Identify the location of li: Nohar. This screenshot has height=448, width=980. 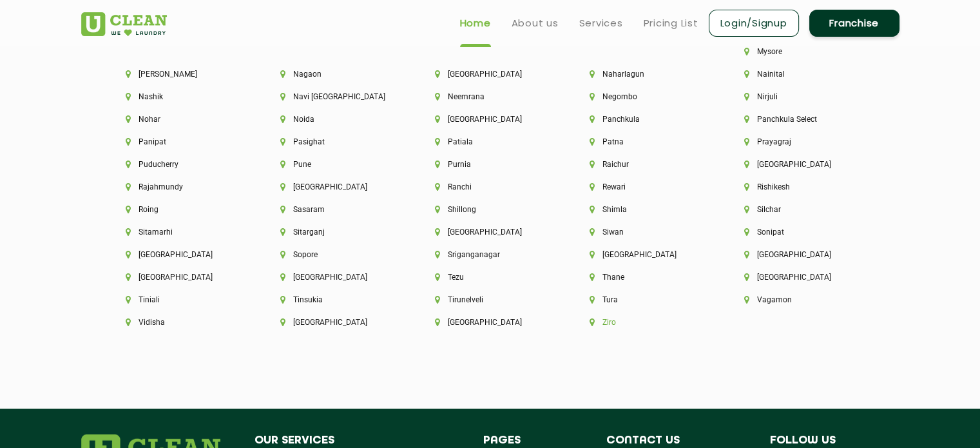
(181, 119).